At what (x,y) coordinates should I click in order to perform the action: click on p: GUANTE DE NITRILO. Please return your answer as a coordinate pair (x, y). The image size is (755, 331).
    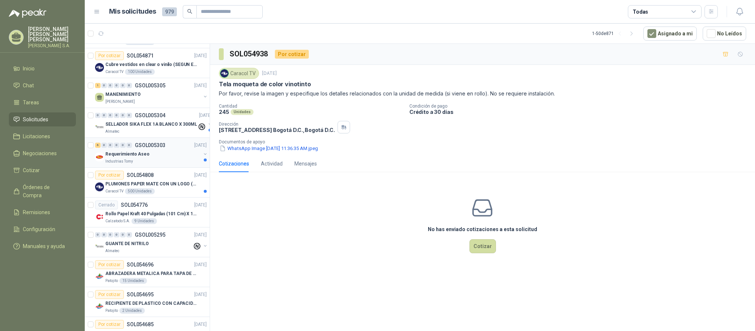
    Looking at the image, I should click on (127, 243).